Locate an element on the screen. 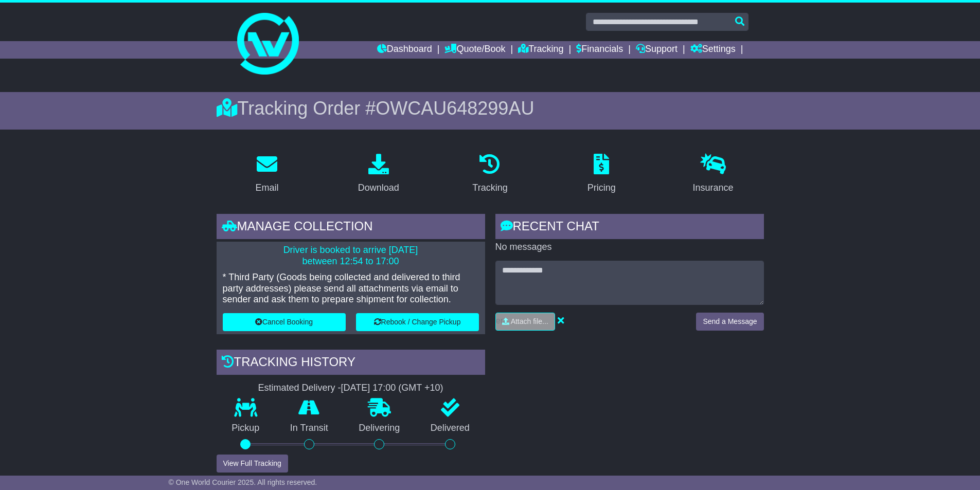  div: Email is located at coordinates (266, 188).